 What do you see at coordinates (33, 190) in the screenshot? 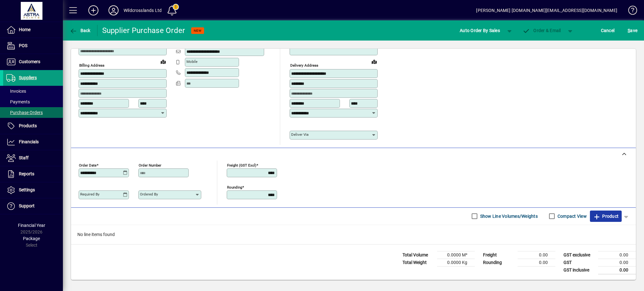
I see `a: Settings` at bounding box center [33, 190].